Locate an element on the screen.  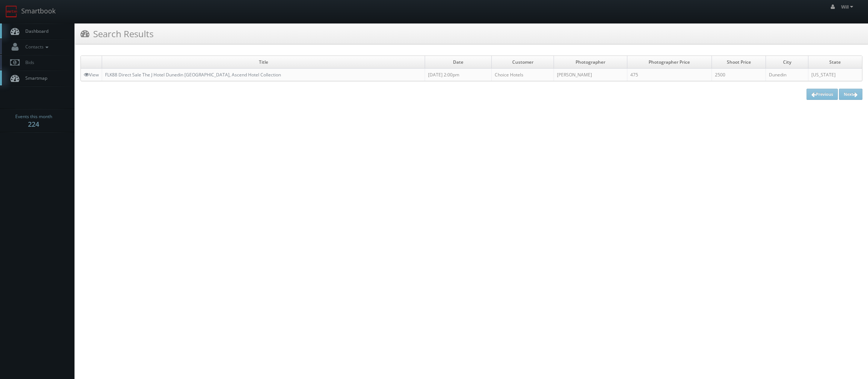
img: smartbook-logo.png is located at coordinates (12, 12).